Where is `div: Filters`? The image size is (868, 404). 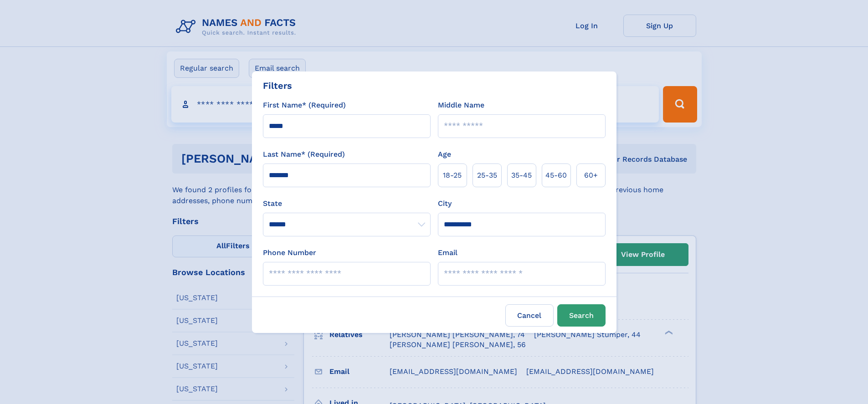
div: Filters is located at coordinates (278, 86).